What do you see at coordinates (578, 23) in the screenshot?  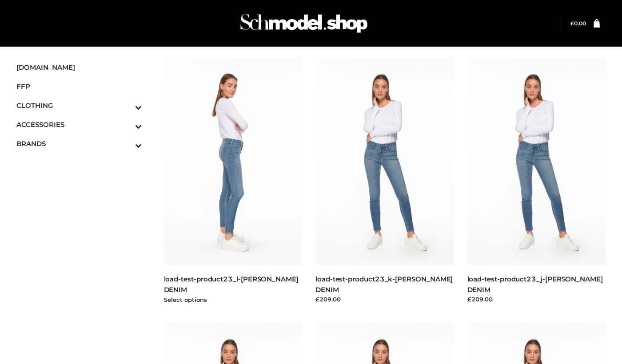 I see `a: £0.00` at bounding box center [578, 23].